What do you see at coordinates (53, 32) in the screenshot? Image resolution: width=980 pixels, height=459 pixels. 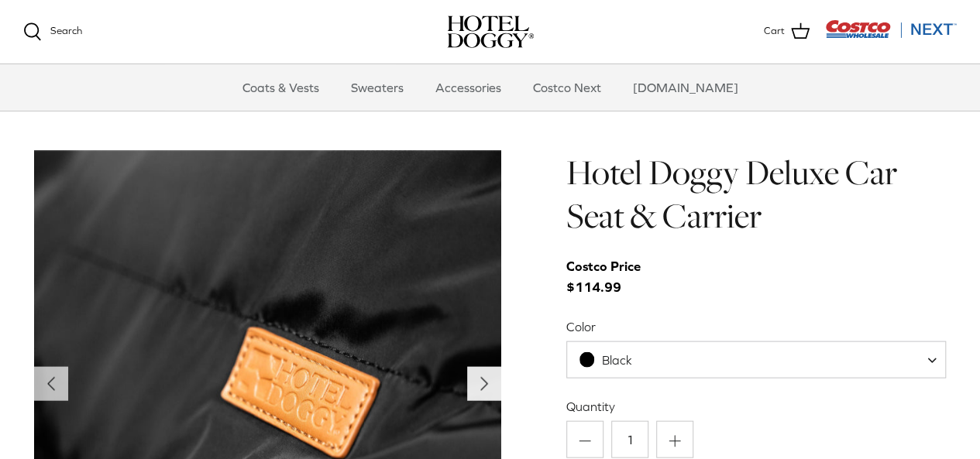 I see `a: Search` at bounding box center [53, 32].